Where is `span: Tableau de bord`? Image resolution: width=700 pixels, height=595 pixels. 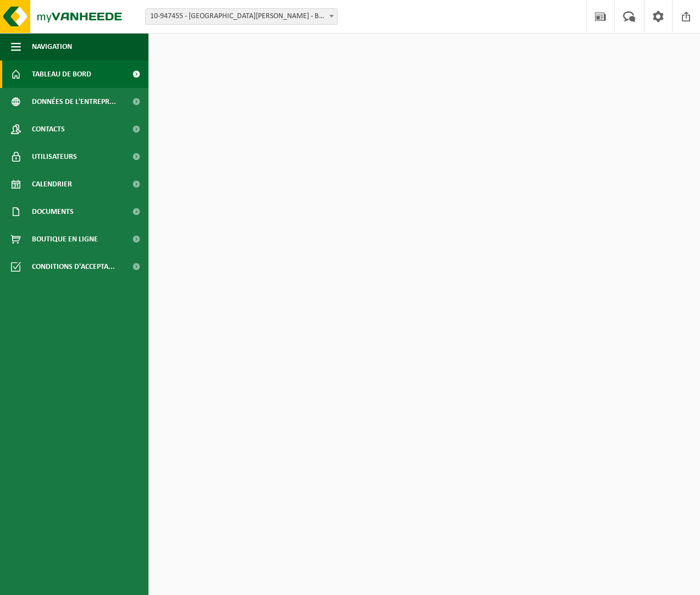
span: Tableau de bord is located at coordinates (61, 74).